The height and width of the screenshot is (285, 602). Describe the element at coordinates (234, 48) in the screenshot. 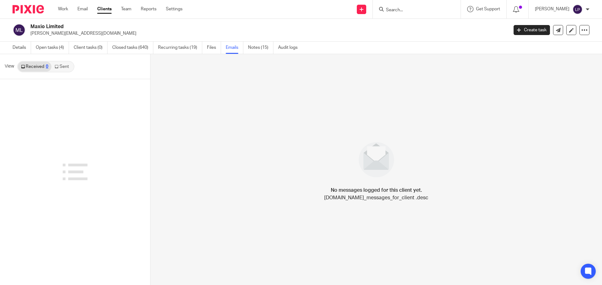

I see `a: Emails` at that location.